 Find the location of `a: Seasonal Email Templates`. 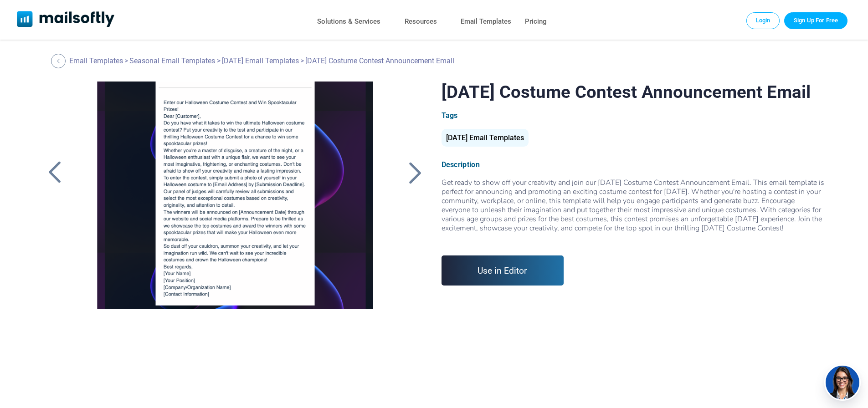

a: Seasonal Email Templates is located at coordinates (172, 60).